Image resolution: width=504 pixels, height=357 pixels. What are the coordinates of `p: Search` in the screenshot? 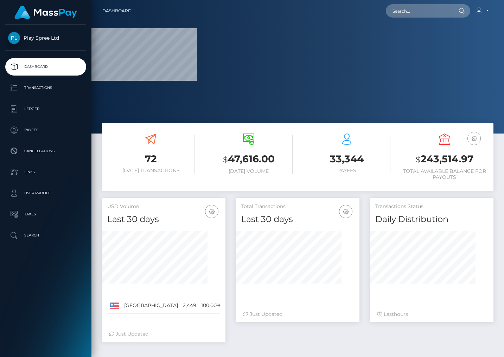 It's located at (46, 236).